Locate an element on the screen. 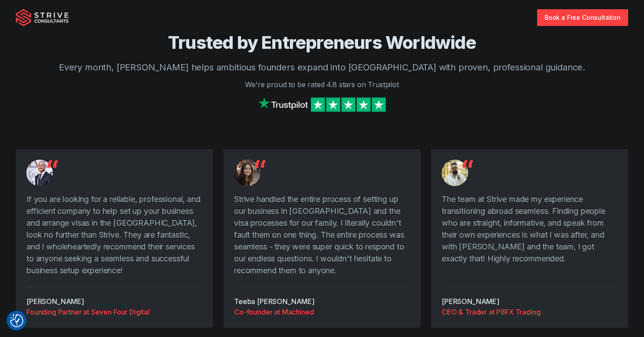  img: Testimonial from Priyesh Dusara is located at coordinates (455, 173).